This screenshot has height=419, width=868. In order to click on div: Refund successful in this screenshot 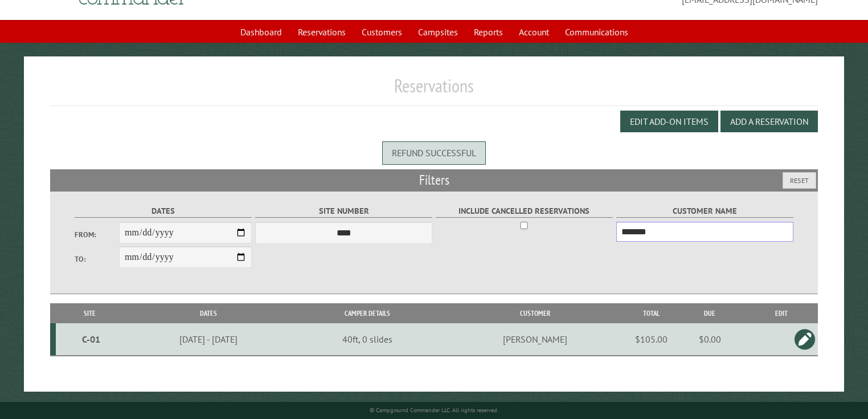, I will do `click(434, 153)`.